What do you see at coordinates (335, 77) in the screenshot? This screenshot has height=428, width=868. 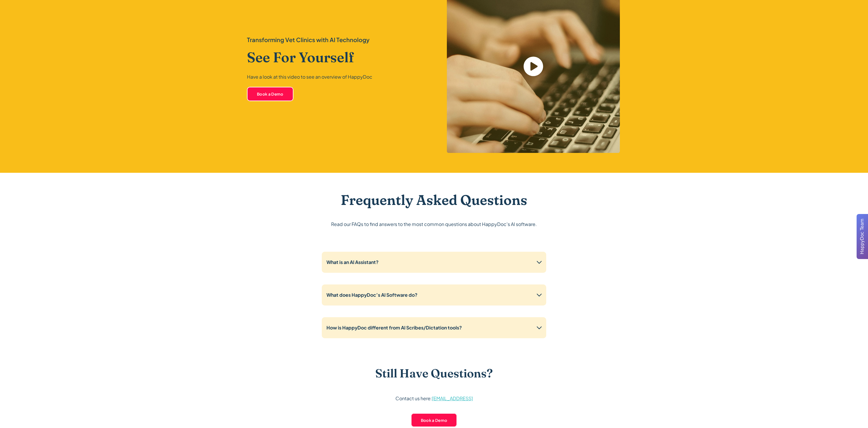 I see `p: Have a look at this video to see an overview of HappyDoc` at bounding box center [335, 77].